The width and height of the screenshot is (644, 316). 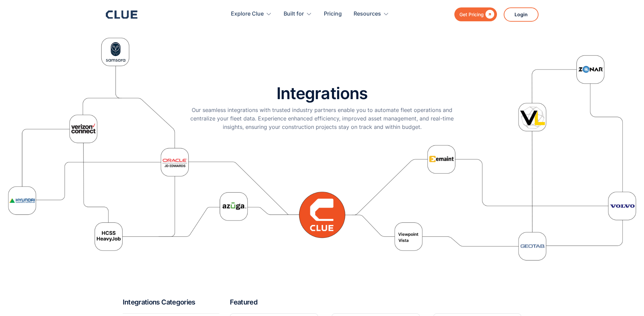 I want to click on h2: Featured, so click(x=375, y=302).